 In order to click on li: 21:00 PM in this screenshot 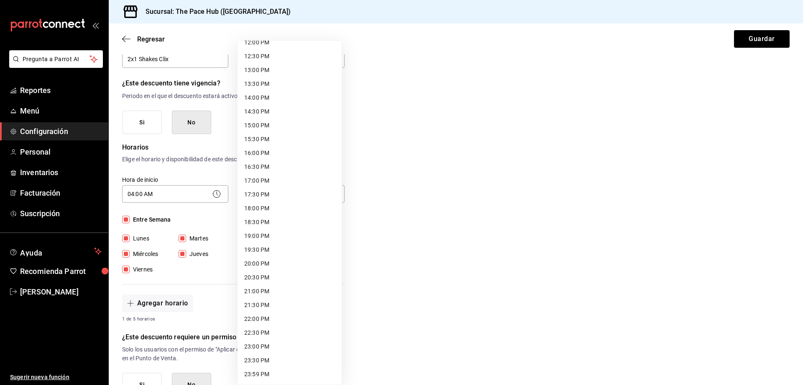, I will do `click(290, 291)`.